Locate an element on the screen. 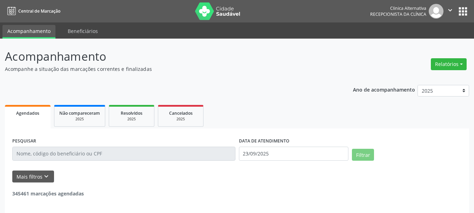  label: DATA DE ATENDIMENTO is located at coordinates (264, 141).